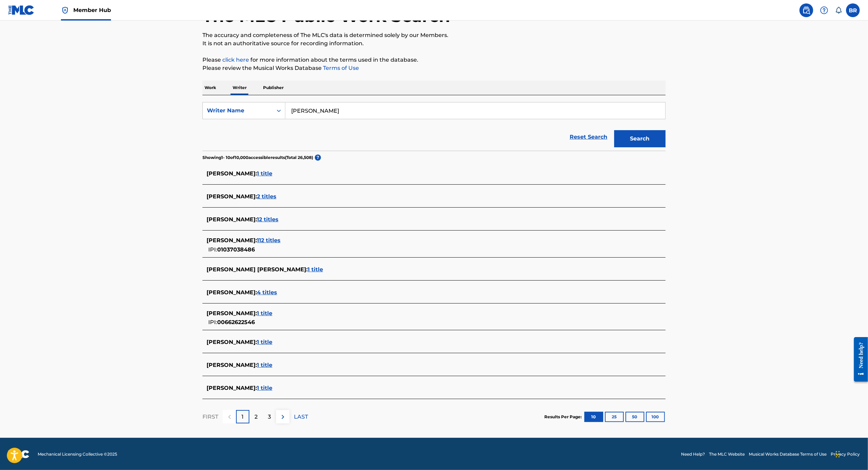 The height and width of the screenshot is (470, 868). What do you see at coordinates (274, 88) in the screenshot?
I see `p: Publisher` at bounding box center [274, 88].